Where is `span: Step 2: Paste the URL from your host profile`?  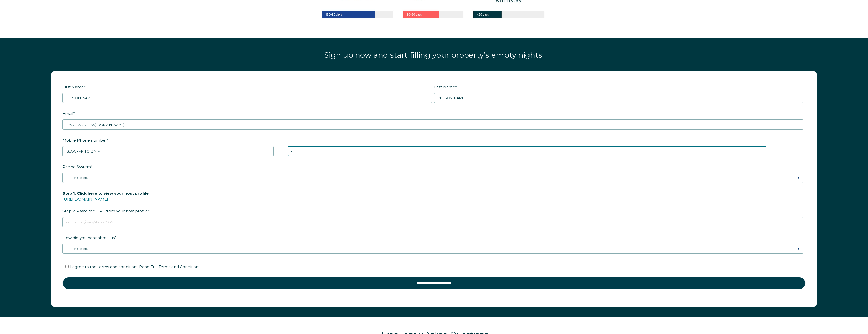 span: Step 2: Paste the URL from your host profile is located at coordinates (105, 202).